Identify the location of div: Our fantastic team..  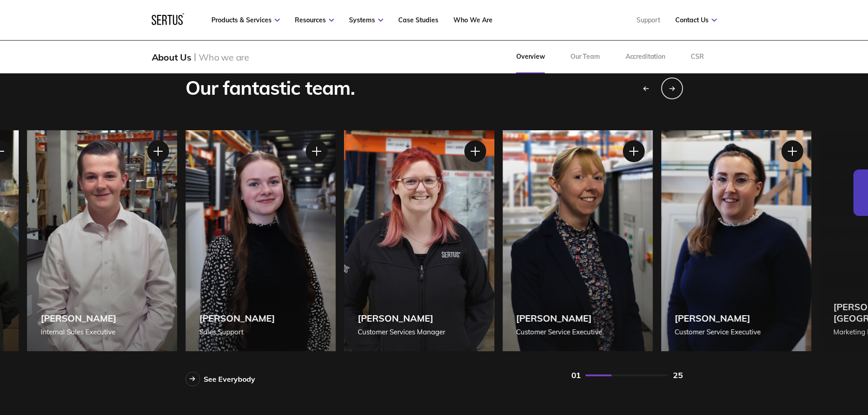
(270, 88).